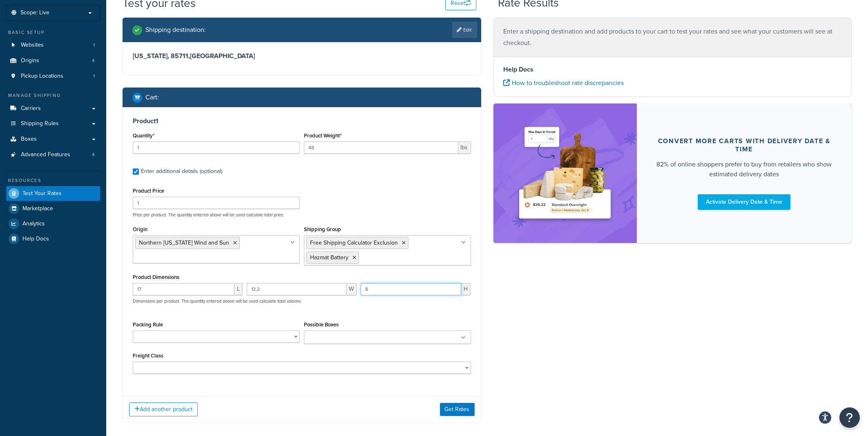  What do you see at coordinates (745, 169) in the screenshot?
I see `div: 82% of online shoppers prefer to buy from retailers who show estimated delivery dates` at bounding box center [745, 169].